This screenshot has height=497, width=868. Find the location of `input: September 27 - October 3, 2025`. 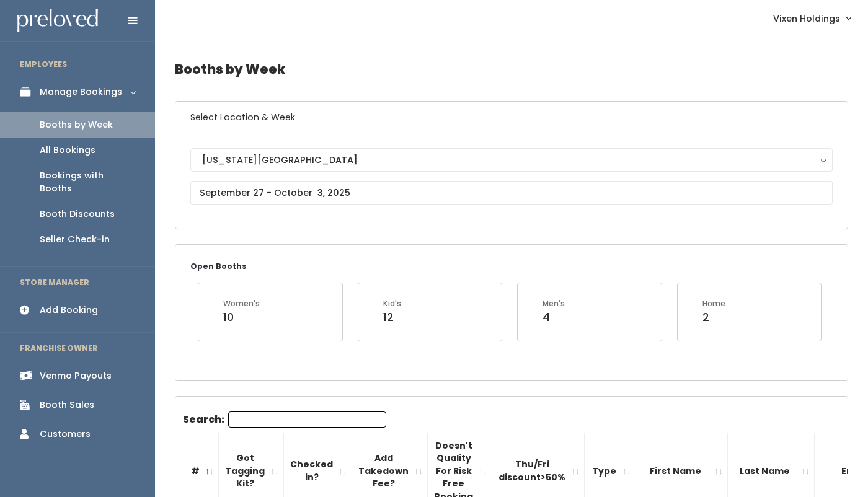

input: September 27 - October 3, 2025 is located at coordinates (512, 193).